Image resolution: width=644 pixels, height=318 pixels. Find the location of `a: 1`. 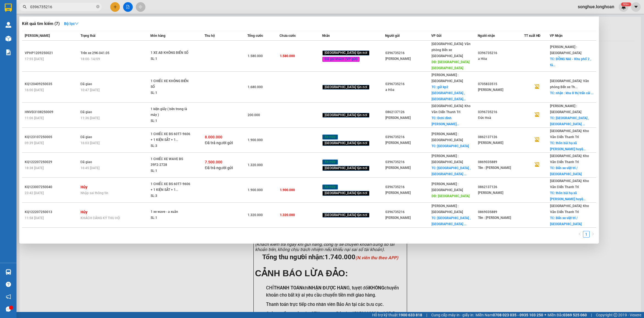

a: 1 is located at coordinates (586, 234).